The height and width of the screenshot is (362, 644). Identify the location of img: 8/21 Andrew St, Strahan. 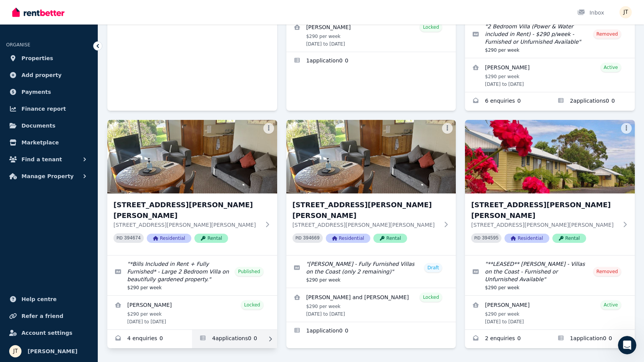
(550, 157).